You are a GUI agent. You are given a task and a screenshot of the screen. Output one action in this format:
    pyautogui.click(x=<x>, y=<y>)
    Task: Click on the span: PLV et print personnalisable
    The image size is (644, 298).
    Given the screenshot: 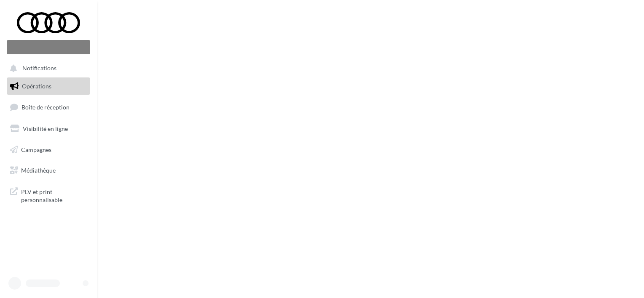 What is the action you would take?
    pyautogui.click(x=54, y=195)
    